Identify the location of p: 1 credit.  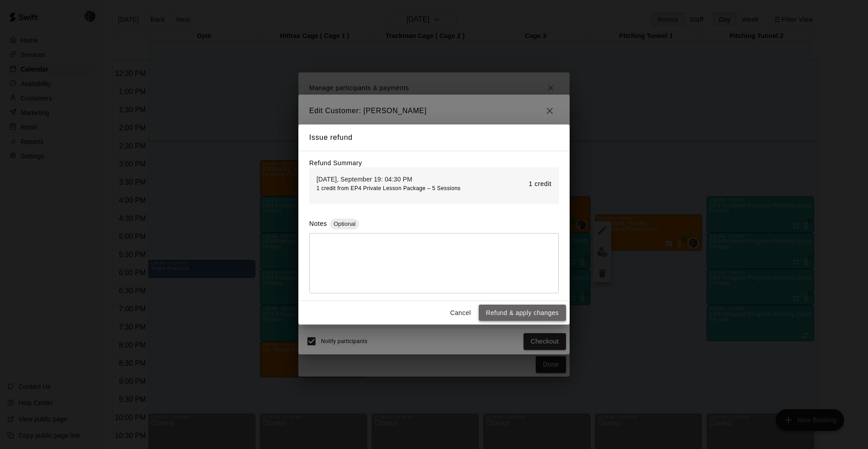
(540, 184).